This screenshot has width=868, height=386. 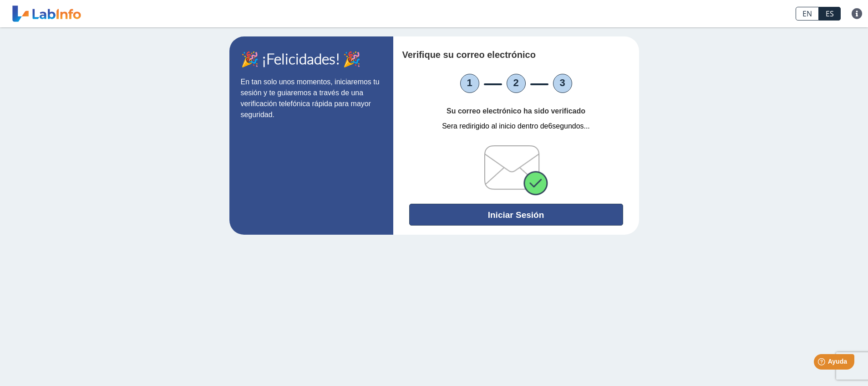 What do you see at coordinates (495, 125) in the screenshot?
I see `span: Sera redirigido al inicio dentro de` at bounding box center [495, 125].